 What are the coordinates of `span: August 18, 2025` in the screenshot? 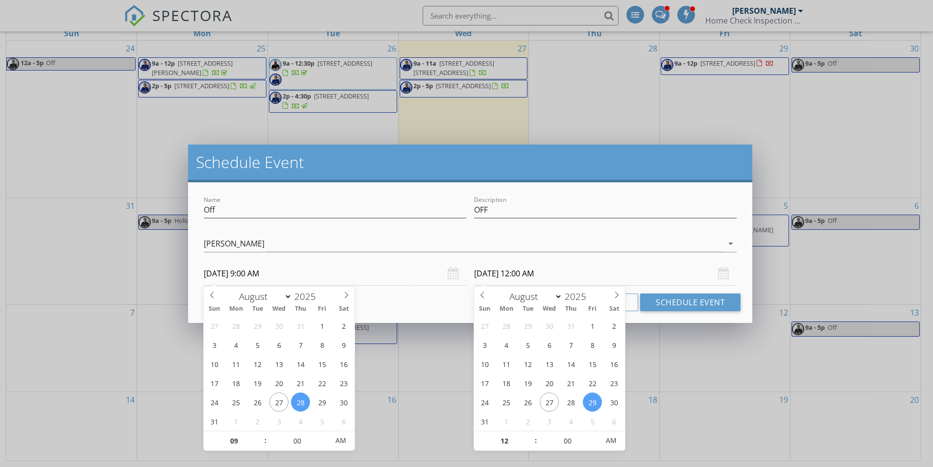 It's located at (506, 383).